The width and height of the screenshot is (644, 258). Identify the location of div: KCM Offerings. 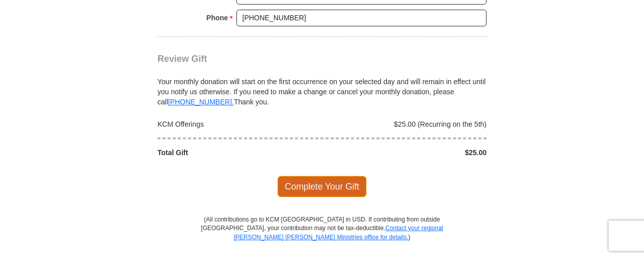
(238, 124).